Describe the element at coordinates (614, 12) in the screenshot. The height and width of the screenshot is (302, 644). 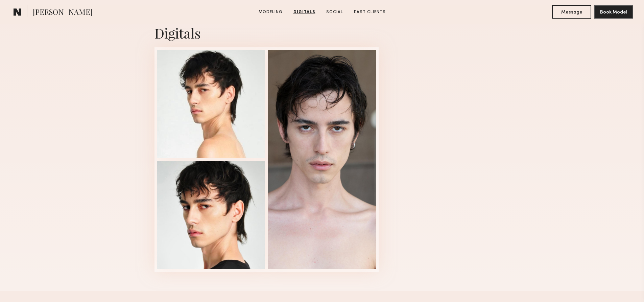
I see `button: Book Model` at that location.